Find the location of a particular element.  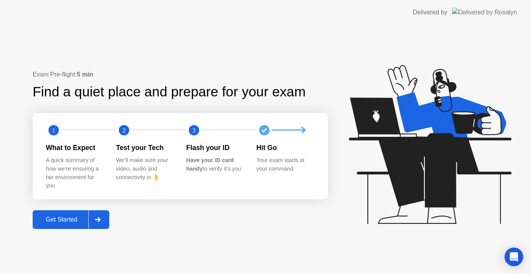

text: 2 is located at coordinates (124, 130).